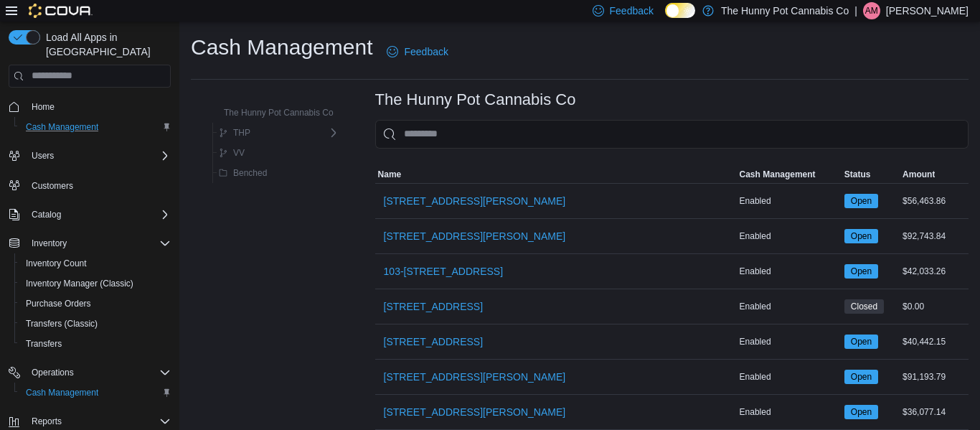  What do you see at coordinates (43, 344) in the screenshot?
I see `a: Transfers` at bounding box center [43, 344].